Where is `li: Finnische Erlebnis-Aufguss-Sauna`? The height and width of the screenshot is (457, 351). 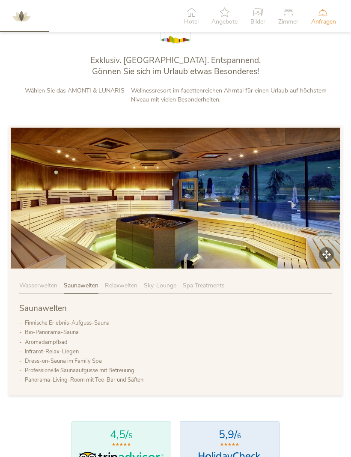
li: Finnische Erlebnis-Aufguss-Sauna is located at coordinates (178, 323).